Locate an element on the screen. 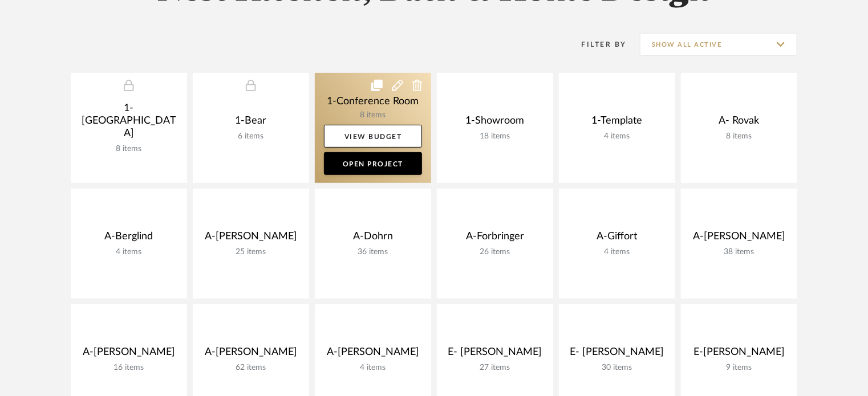 The width and height of the screenshot is (868, 396). div: 9 items is located at coordinates (739, 368).